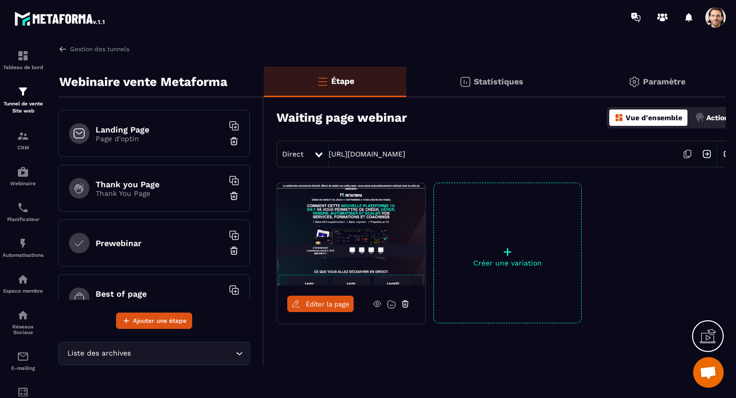  Describe the element at coordinates (654, 118) in the screenshot. I see `p: Vue d'ensemble` at that location.